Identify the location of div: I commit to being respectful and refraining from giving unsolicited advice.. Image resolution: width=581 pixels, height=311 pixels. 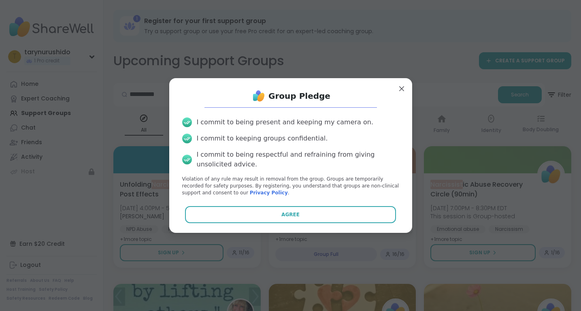
(298, 160).